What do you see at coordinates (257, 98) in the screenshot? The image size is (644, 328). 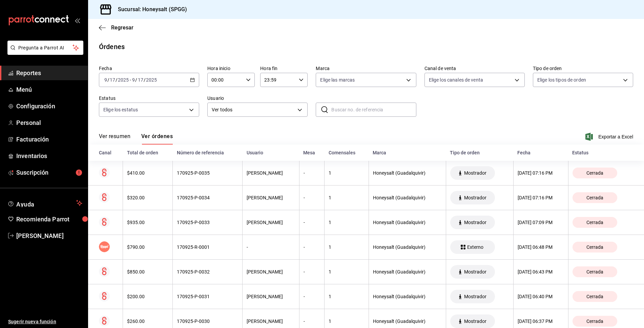 I see `label: Usuario` at bounding box center [257, 98].